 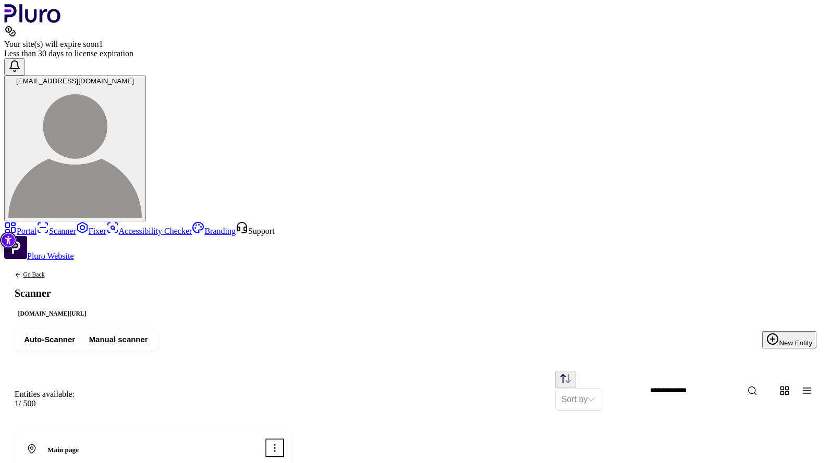 I want to click on h1: Scanner, so click(x=52, y=294).